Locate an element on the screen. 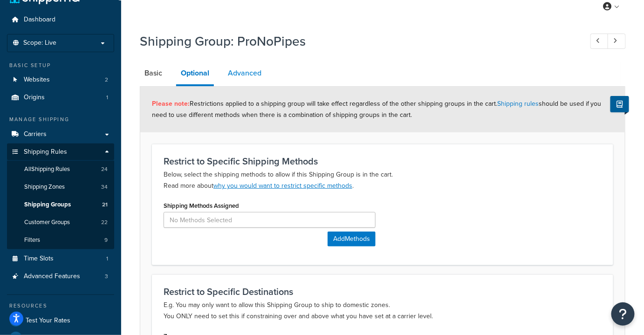 The width and height of the screenshot is (644, 335). span: Shipping Zones is located at coordinates (44, 187).